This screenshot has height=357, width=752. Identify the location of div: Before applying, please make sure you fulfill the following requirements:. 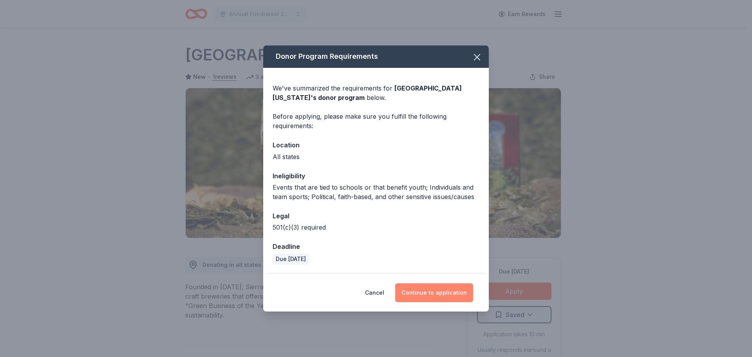
(376, 121).